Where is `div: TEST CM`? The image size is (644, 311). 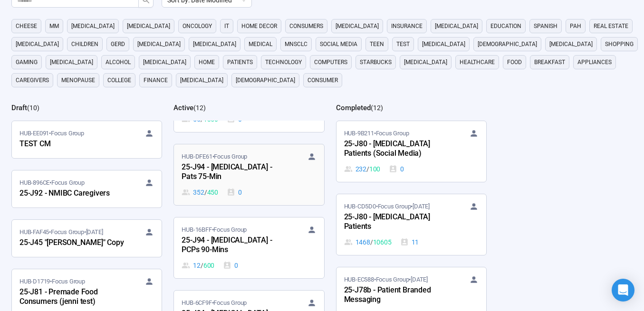
div: TEST CM is located at coordinates (72, 144).